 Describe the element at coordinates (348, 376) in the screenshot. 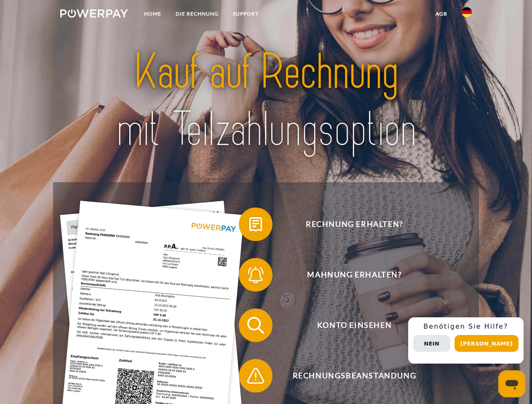

I see `a: Rechnungsbeanstandung` at that location.